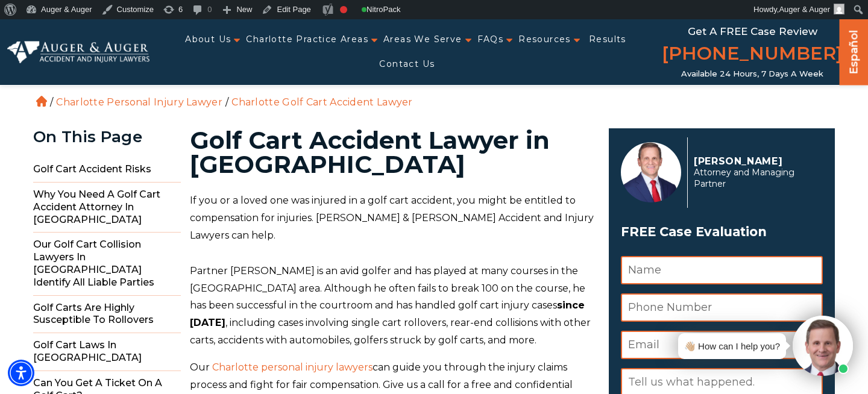 This screenshot has height=394, width=868. What do you see at coordinates (752, 31) in the screenshot?
I see `span: Get a FREE Case Review` at bounding box center [752, 31].